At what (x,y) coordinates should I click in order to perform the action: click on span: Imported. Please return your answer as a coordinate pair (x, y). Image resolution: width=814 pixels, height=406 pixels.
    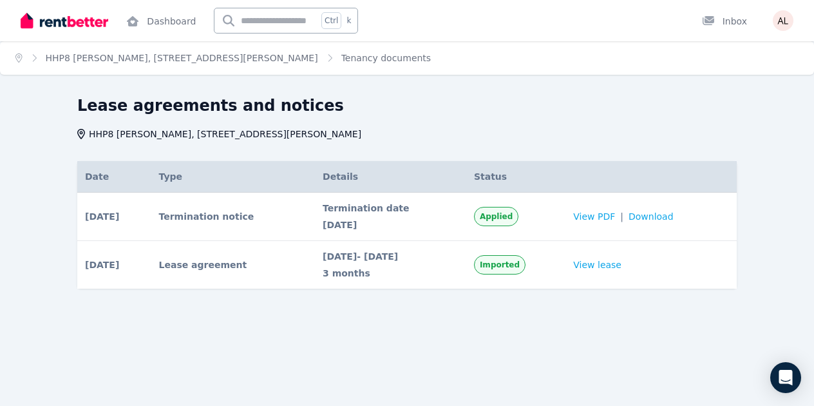
    Looking at the image, I should click on (500, 265).